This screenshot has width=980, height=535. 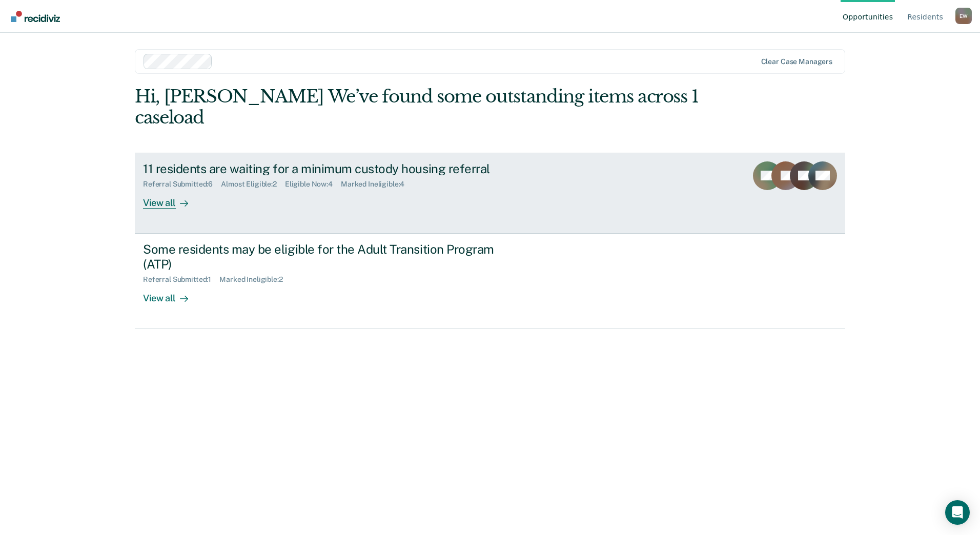 I want to click on img: Recidiviz, so click(x=36, y=16).